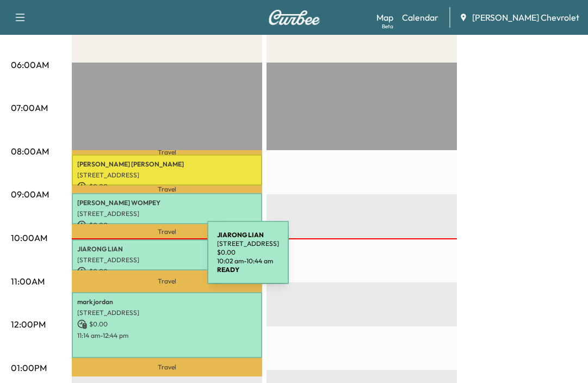 The image size is (588, 383). What do you see at coordinates (241, 234) in the screenshot?
I see `b: JIARONG LIAN` at bounding box center [241, 234].